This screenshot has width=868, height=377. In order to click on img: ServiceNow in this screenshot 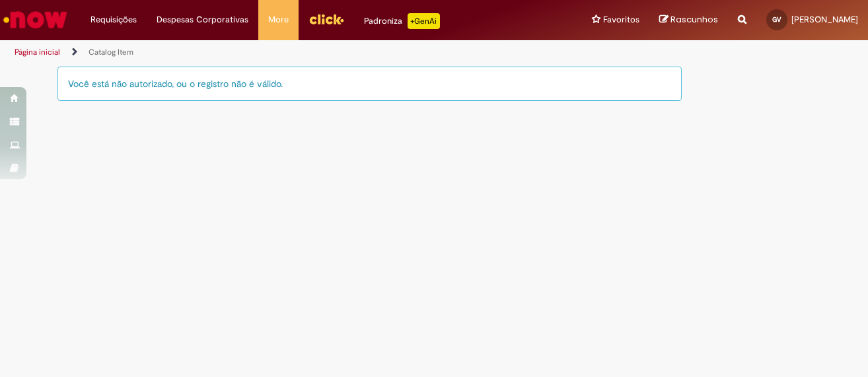, I will do `click(35, 20)`.